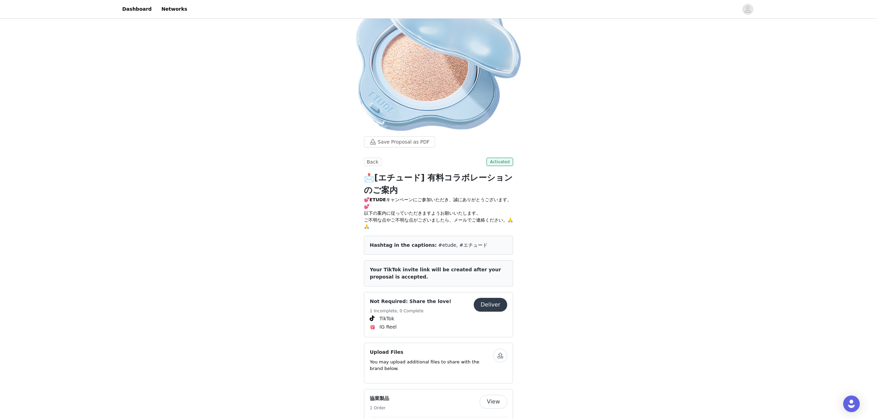 The height and width of the screenshot is (419, 877). Describe the element at coordinates (748, 9) in the screenshot. I see `div: avatar` at that location.